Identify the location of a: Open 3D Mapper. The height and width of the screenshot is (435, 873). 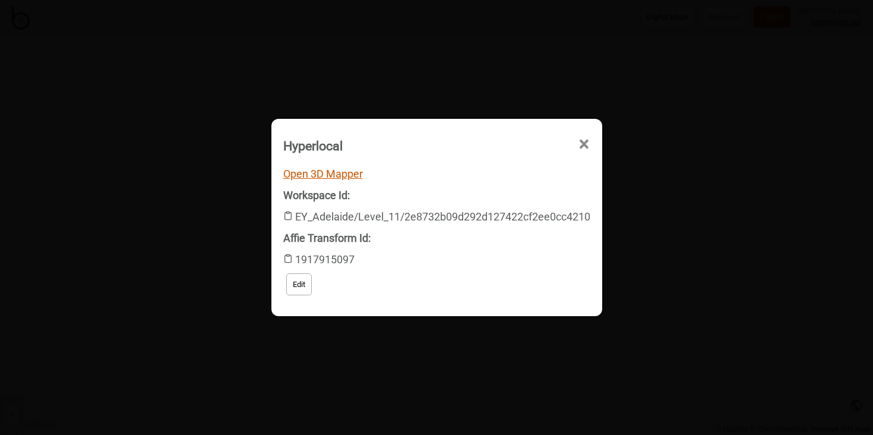
(323, 173).